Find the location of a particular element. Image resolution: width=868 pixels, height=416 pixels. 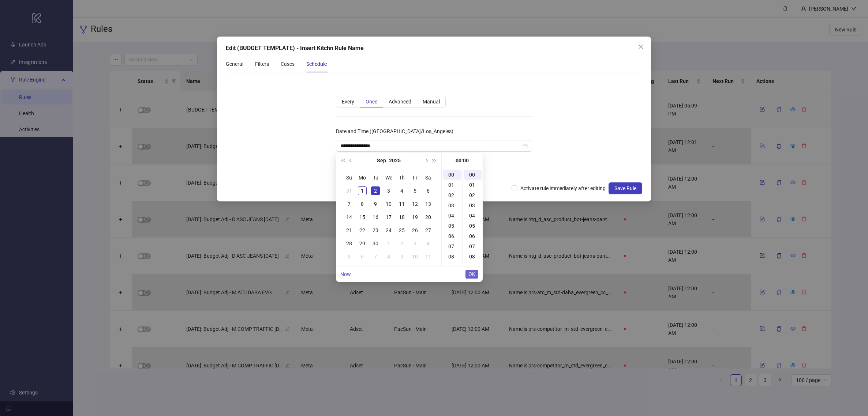

td: 2025-09-16 is located at coordinates (375, 217).